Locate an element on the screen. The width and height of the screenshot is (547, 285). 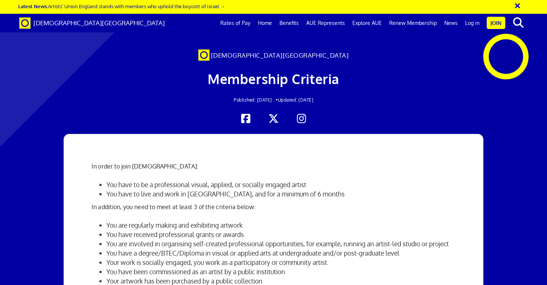
a: AUE Represents is located at coordinates (326, 23).